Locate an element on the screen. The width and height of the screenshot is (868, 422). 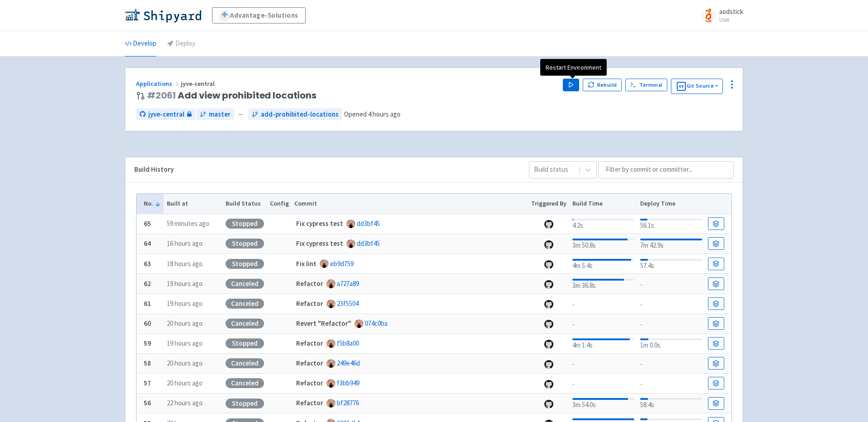
small: User is located at coordinates (731, 20).